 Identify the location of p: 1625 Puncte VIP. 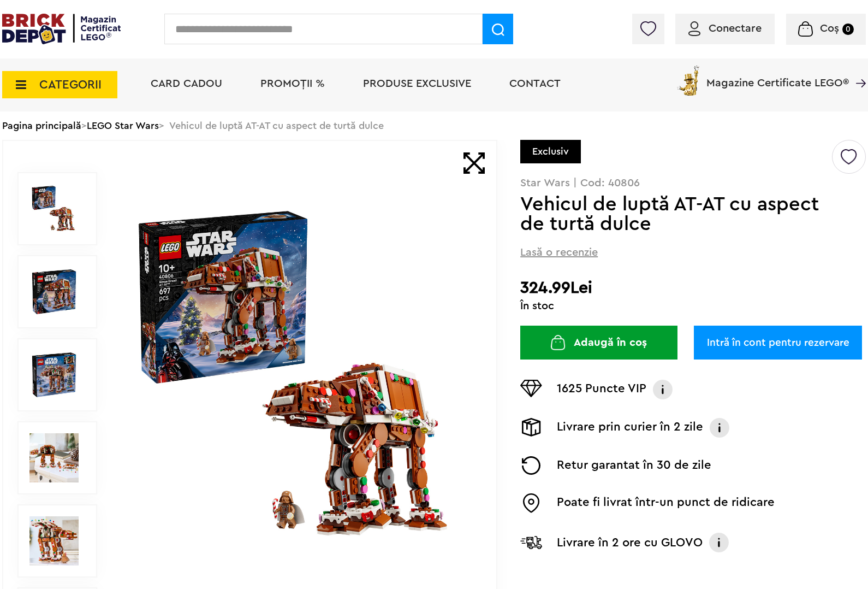
(602, 389).